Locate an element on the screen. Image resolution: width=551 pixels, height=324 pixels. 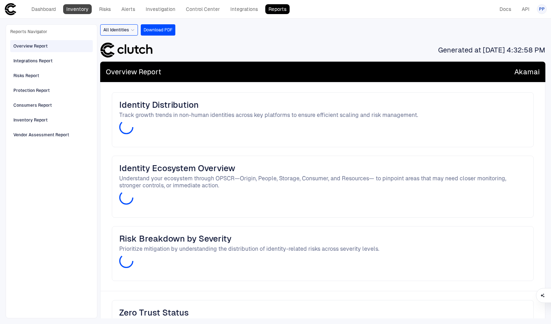
span: Understand your ecosystem through OPSCR—Origin, People, Storage, Consumer, and Resources— to pinp... is located at coordinates (323, 182).